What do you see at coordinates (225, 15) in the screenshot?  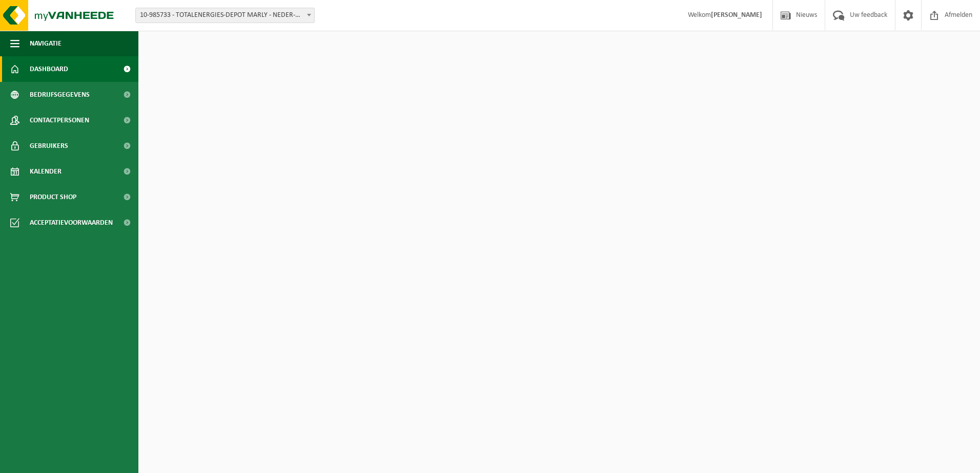 I see `span: 10-985733 - TOTALENERGIES-DEPOT MARLY - NEDER-OVER-HEEMBEEK` at bounding box center [225, 15].